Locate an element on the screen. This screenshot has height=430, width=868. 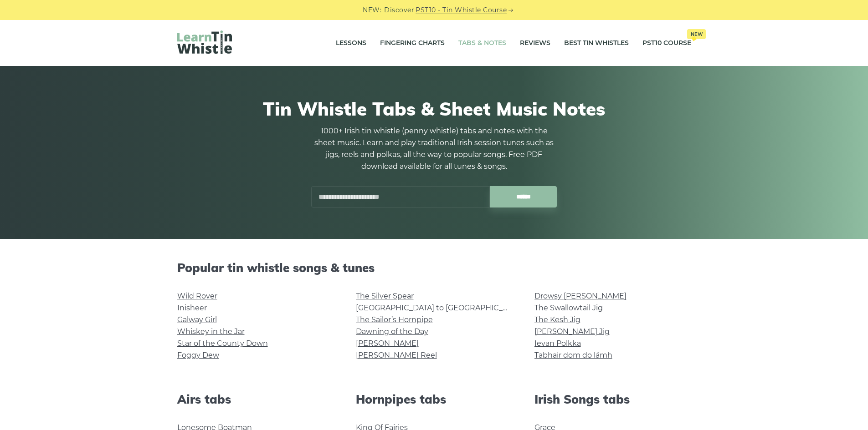
a: The Sailor’s Hornpipe is located at coordinates (394, 319).